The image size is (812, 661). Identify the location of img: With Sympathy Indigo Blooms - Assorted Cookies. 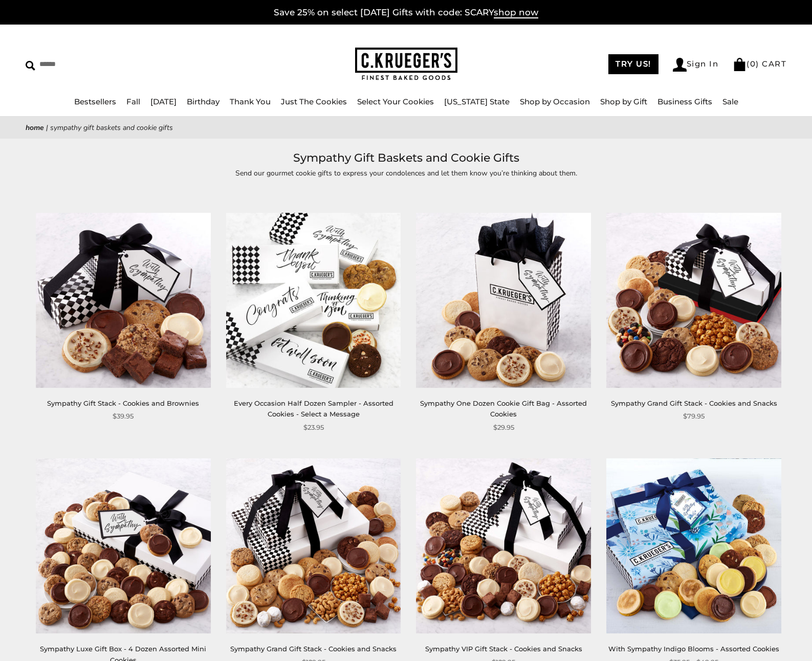
(694, 546).